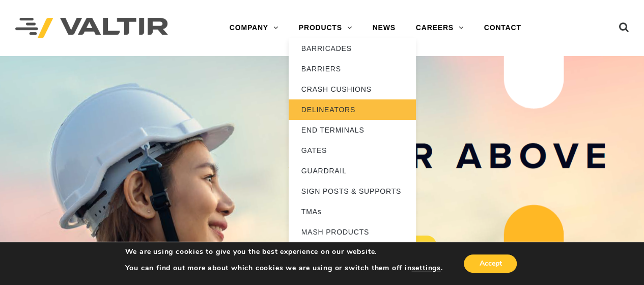 The width and height of the screenshot is (644, 285). I want to click on a: BARRIERS, so click(353, 69).